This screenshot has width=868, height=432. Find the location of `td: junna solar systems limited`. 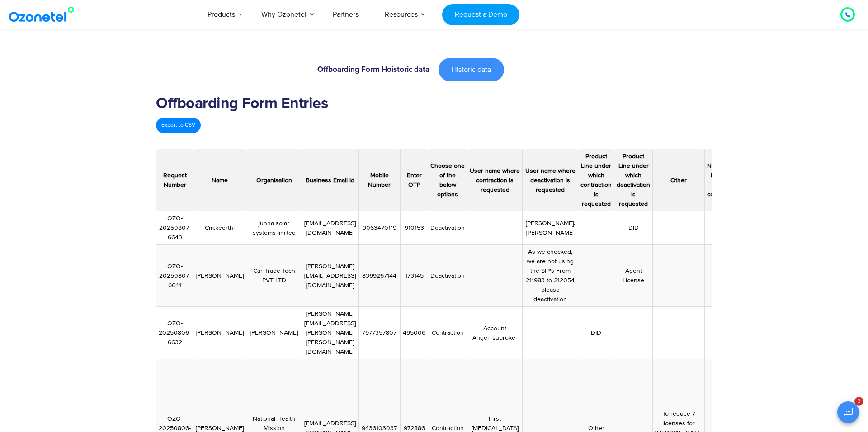

td: junna solar systems limited is located at coordinates (274, 228).